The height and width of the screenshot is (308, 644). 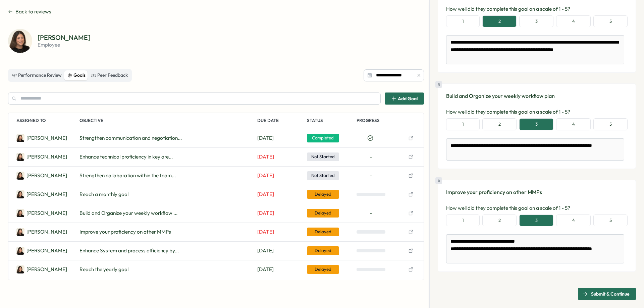 What do you see at coordinates (64, 45) in the screenshot?
I see `p: employee` at bounding box center [64, 45].